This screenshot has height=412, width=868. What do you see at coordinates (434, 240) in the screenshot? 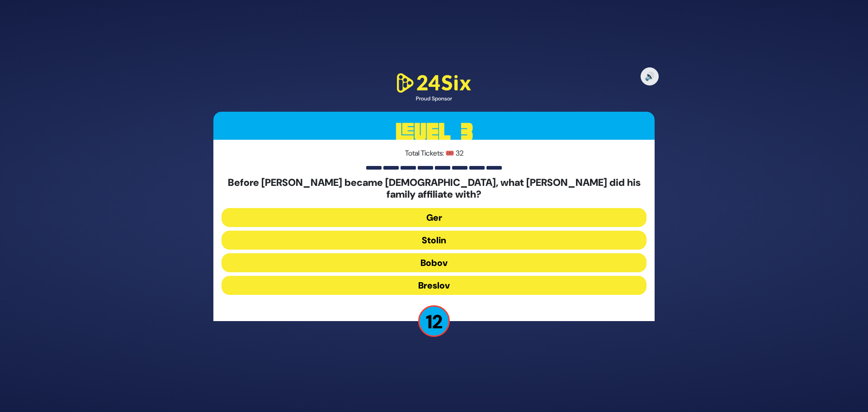
I see `button: Stolin` at bounding box center [434, 240].